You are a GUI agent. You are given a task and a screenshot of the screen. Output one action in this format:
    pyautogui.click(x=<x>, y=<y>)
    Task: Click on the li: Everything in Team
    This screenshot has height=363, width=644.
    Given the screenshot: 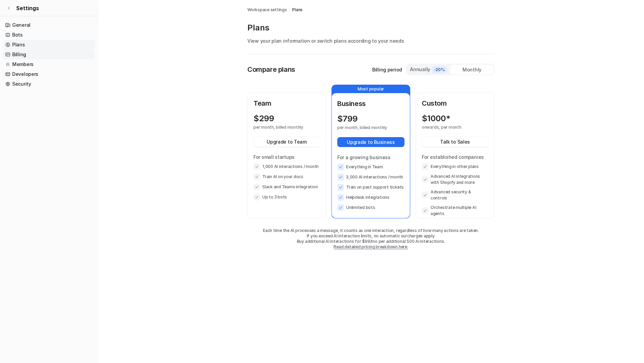 What is the action you would take?
    pyautogui.click(x=371, y=167)
    